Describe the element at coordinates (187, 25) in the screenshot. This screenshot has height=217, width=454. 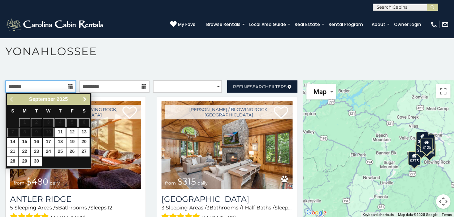
I see `span: My Favs` at that location.